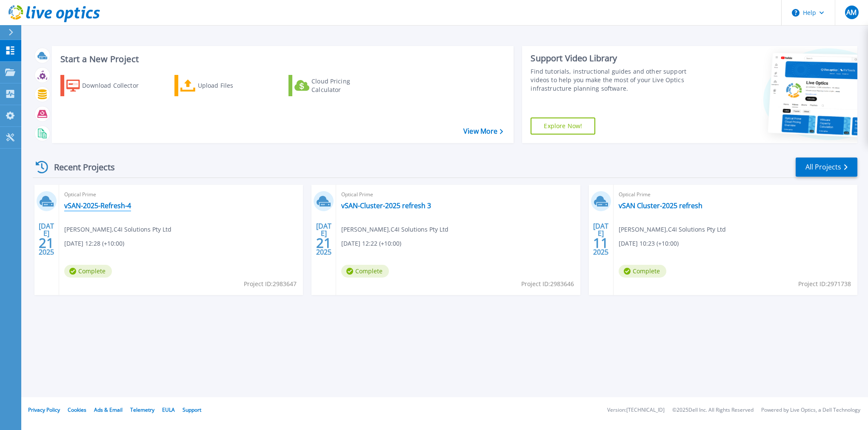 This screenshot has width=868, height=430. What do you see at coordinates (282, 59) in the screenshot?
I see `h3: Start a New Project` at bounding box center [282, 59].